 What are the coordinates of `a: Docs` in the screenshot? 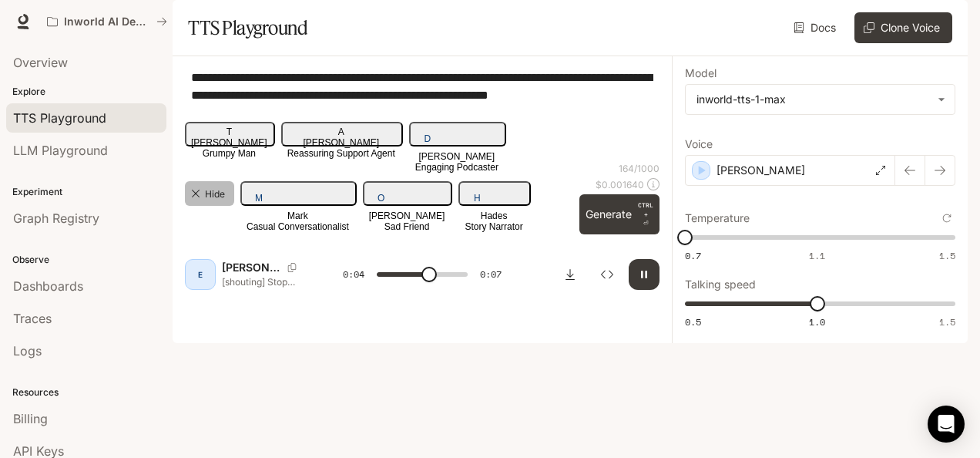 It's located at (816, 27).